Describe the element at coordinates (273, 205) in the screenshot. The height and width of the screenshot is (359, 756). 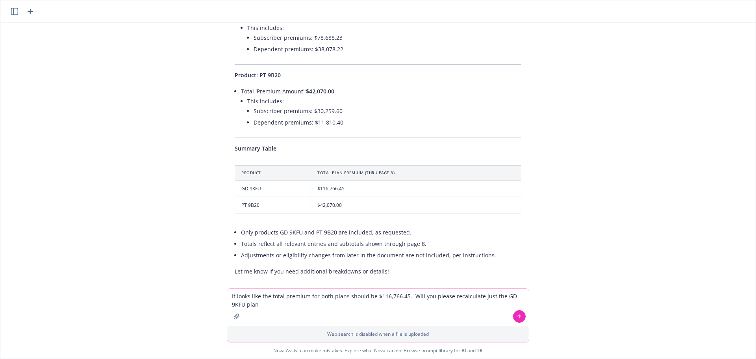
I see `td: PT 9B20` at that location.